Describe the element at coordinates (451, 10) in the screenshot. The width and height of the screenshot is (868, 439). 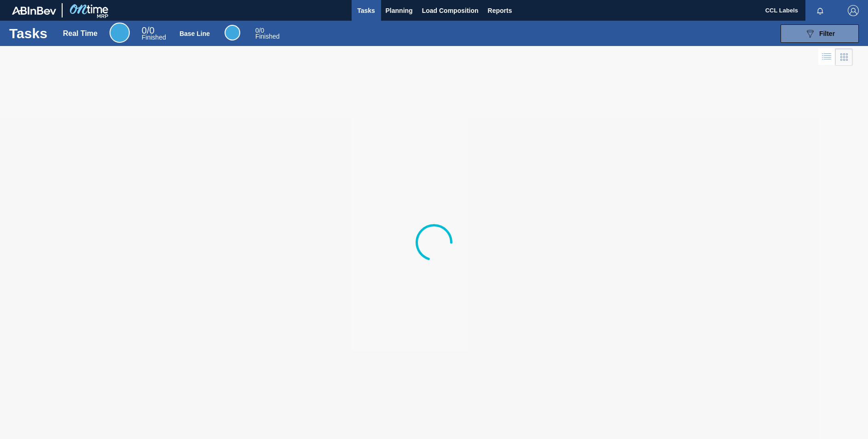
I see `span: Load Composition` at that location.